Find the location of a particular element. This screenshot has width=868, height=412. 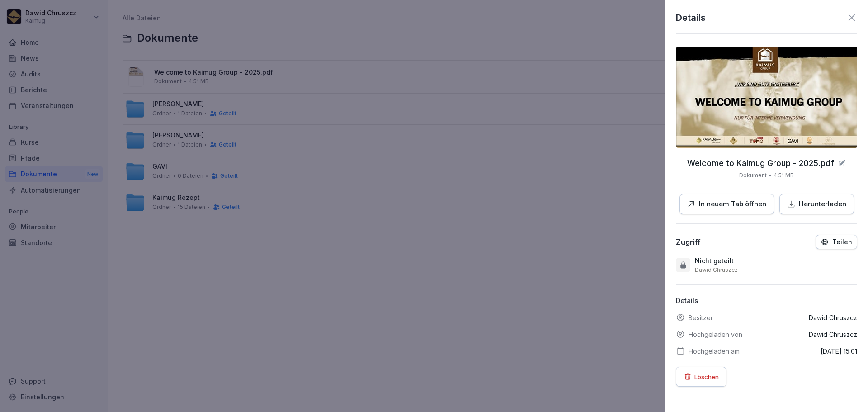

div: Zugriff is located at coordinates (688, 242).